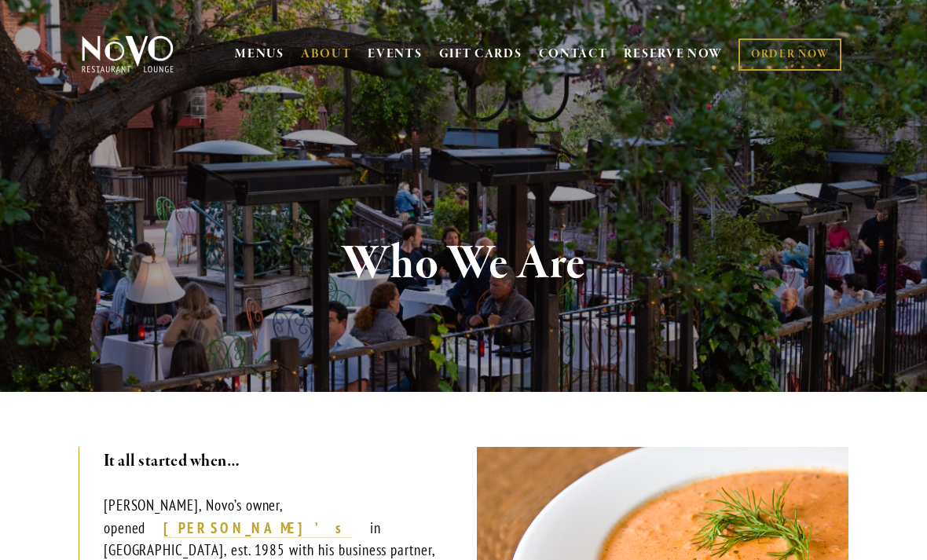  What do you see at coordinates (127, 54) in the screenshot?
I see `img: Novo Restaurant &amp; Lounge` at bounding box center [127, 54].